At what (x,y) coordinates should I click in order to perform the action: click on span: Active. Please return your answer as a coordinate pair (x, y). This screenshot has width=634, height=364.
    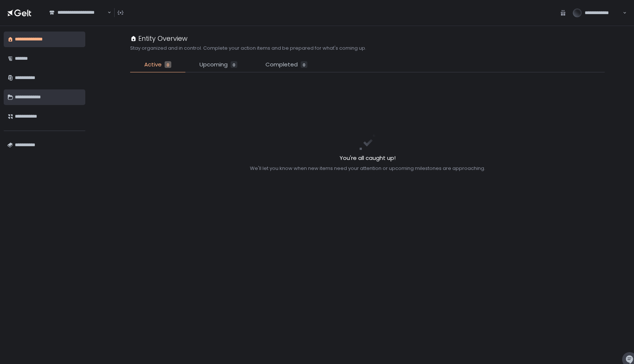
    Looking at the image, I should click on (153, 64).